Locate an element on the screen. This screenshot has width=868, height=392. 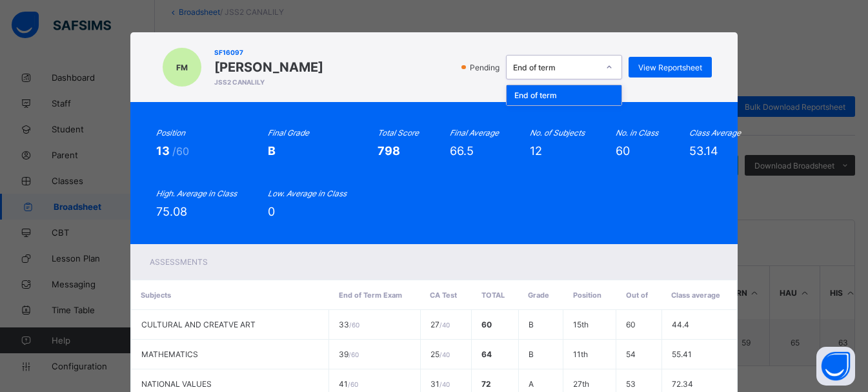
span: 72 is located at coordinates (486, 384).